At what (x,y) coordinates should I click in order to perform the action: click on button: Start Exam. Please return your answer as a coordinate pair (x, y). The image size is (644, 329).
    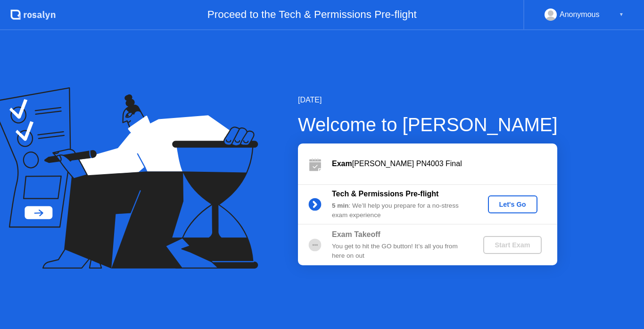
    Looking at the image, I should click on (512, 245).